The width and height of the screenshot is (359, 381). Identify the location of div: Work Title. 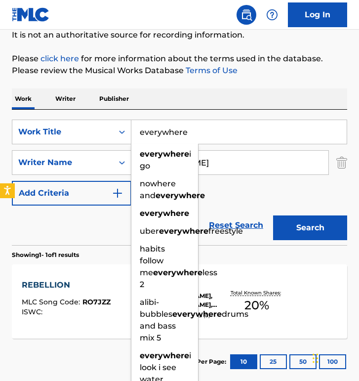
(63, 132).